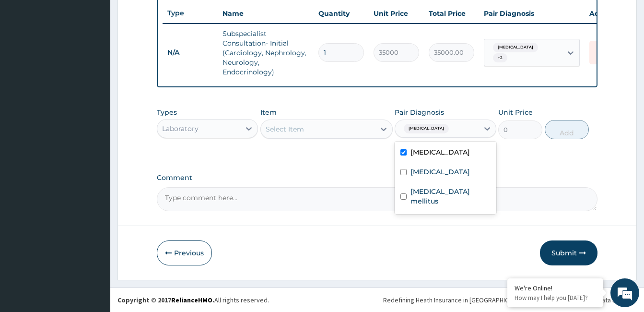 The image size is (644, 312). What do you see at coordinates (377, 178) in the screenshot?
I see `label: Comment` at bounding box center [377, 178].